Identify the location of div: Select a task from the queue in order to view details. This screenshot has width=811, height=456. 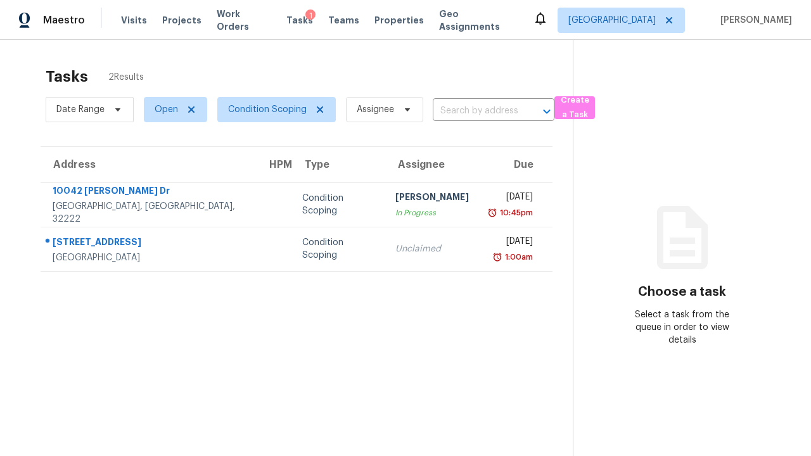
(682, 328).